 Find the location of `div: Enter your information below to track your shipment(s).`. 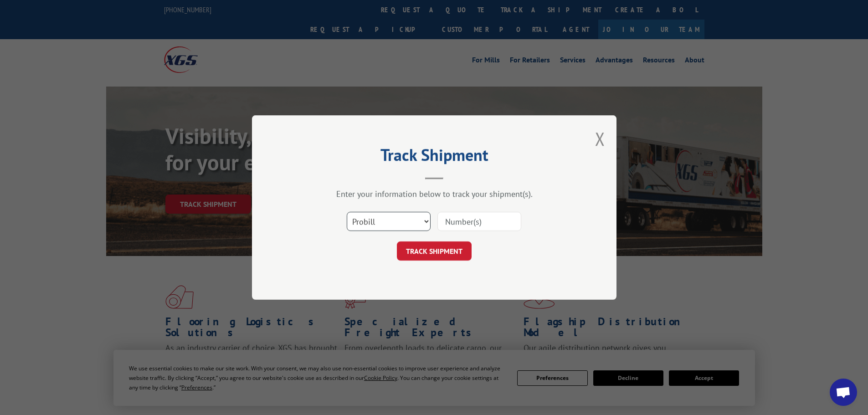

div: Enter your information below to track your shipment(s). is located at coordinates (434, 194).